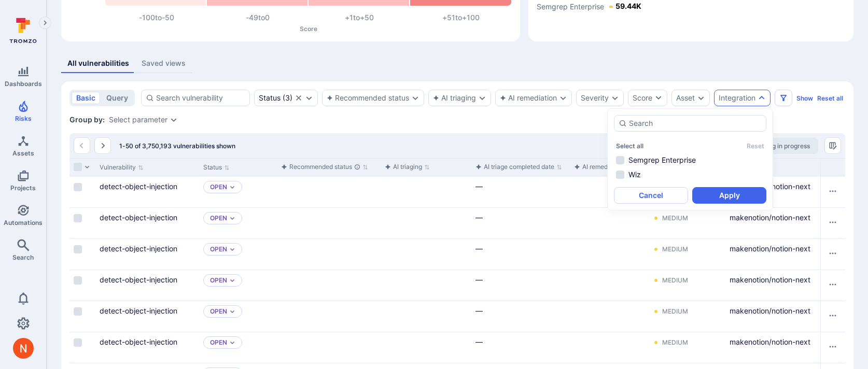 The width and height of the screenshot is (868, 369). I want to click on div: Cell for, so click(833, 316).